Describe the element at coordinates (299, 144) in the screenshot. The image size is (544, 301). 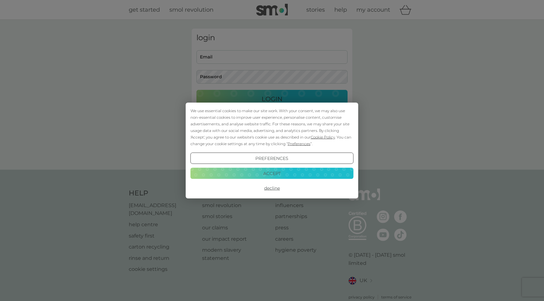
I see `span: Preferences` at that location.